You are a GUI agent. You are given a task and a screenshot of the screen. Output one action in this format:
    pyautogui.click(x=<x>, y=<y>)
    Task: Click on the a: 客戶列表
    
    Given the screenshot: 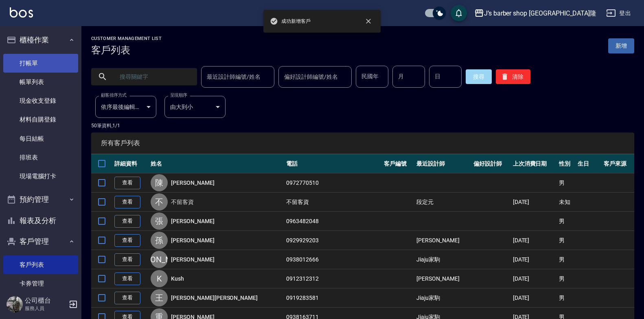 What is the action you would take?
    pyautogui.click(x=41, y=264)
    